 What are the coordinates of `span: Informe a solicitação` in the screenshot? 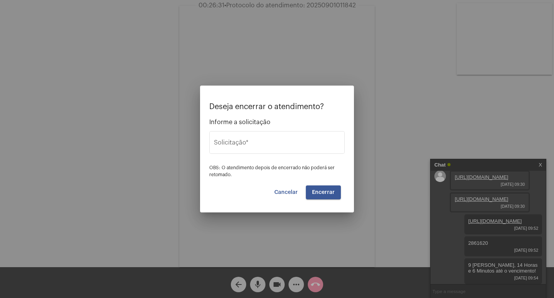 It's located at (277, 122).